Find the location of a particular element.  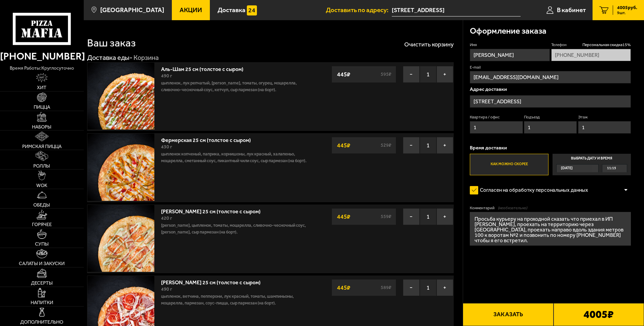

b: 4005 ₽ is located at coordinates (598, 315).